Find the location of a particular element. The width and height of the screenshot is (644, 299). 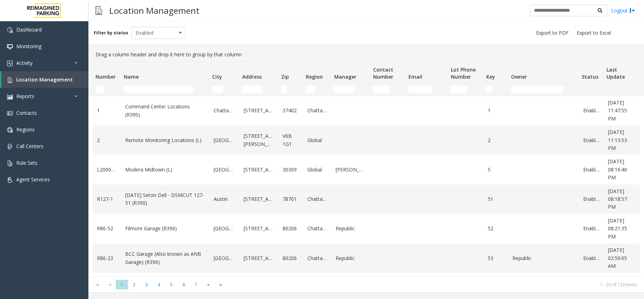

img: logout is located at coordinates (632, 10).